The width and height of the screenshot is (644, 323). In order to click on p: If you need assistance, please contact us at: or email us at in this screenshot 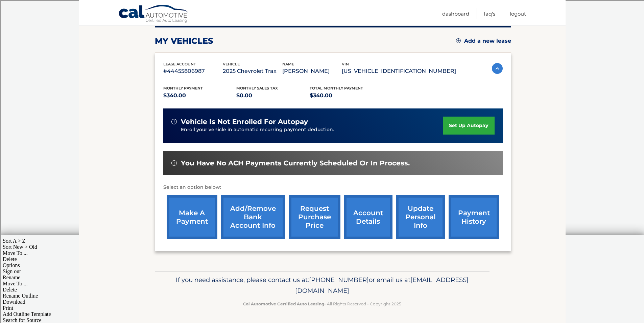, I will do `click(323, 285)`.